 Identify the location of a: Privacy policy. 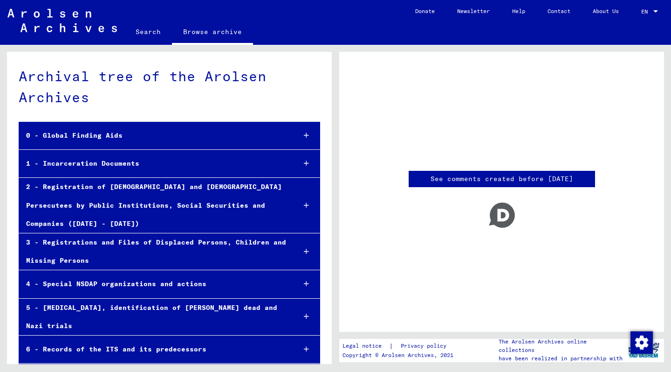
(426, 346).